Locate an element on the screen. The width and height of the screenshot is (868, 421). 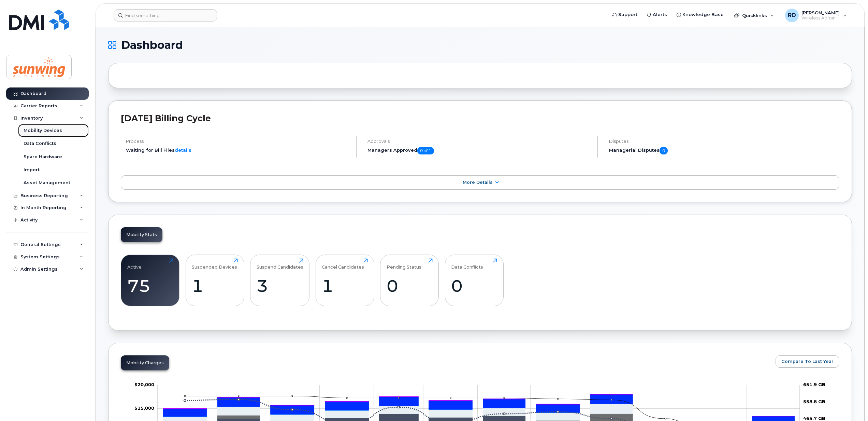
tspan: 465.7 GB is located at coordinates (814, 418).